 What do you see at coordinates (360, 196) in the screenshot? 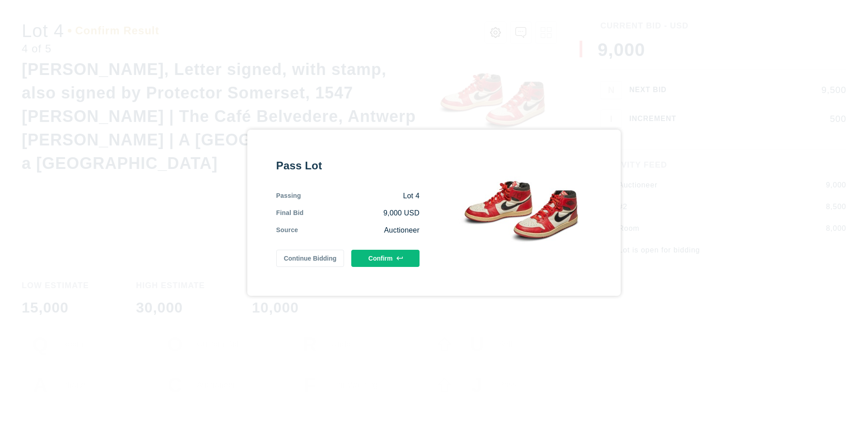
I see `div: Lot 4` at bounding box center [360, 196].